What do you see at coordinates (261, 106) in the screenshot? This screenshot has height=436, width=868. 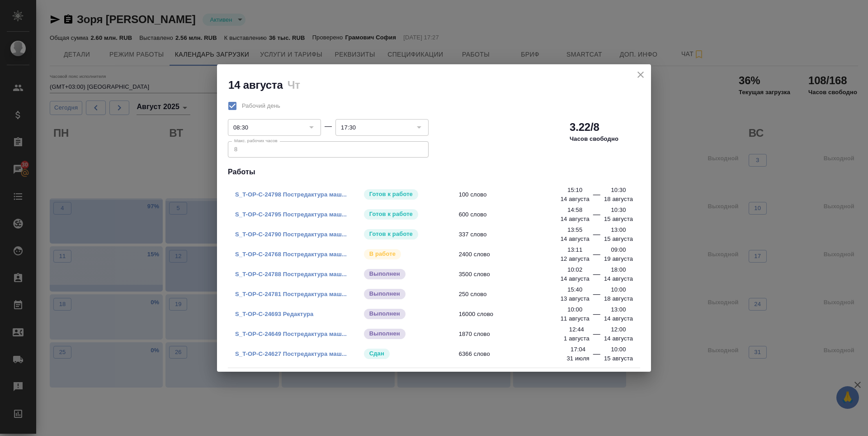 I see `span: Рабочий день` at bounding box center [261, 106].